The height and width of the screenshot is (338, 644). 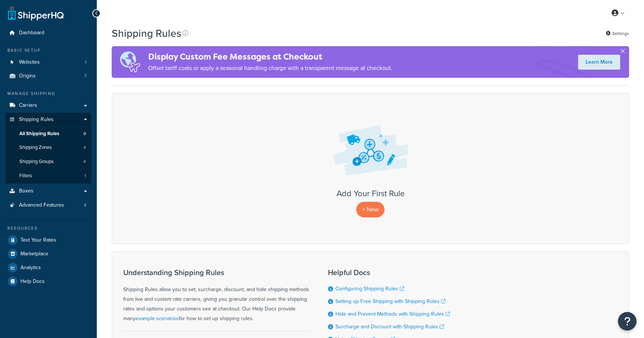 I want to click on a: Test Your Rates, so click(x=48, y=240).